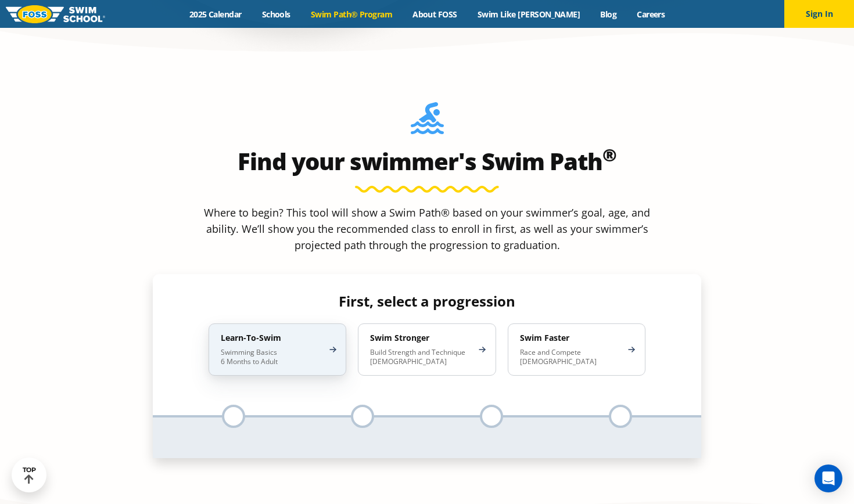 Image resolution: width=854 pixels, height=504 pixels. What do you see at coordinates (829, 479) in the screenshot?
I see `div: Open Intercom Messenger` at bounding box center [829, 479].